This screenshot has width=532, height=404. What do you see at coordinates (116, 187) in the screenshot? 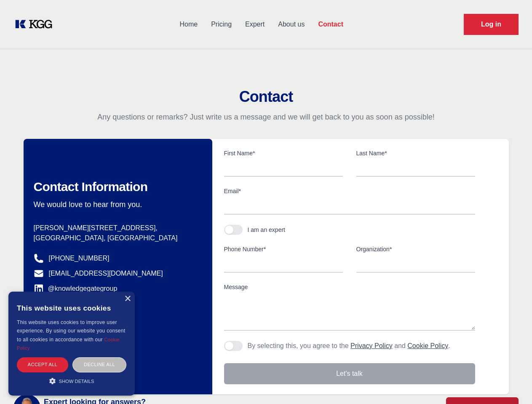
I see `h2: Contact Information` at bounding box center [116, 187].